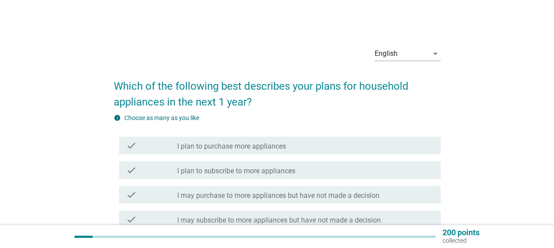 The width and height of the screenshot is (554, 248). I want to click on label: I may subscribe to more appliances but have not made a decision, so click(279, 221).